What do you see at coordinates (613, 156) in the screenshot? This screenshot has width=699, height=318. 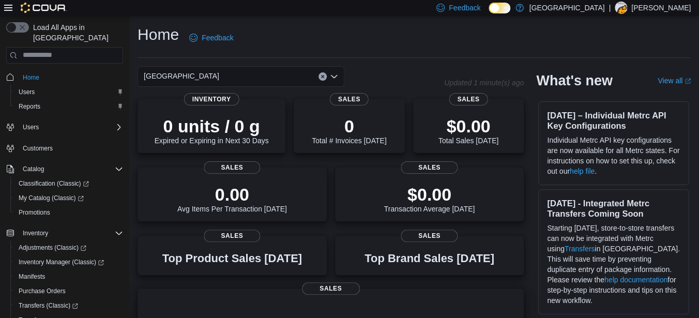 I see `p: Individual Metrc API key configurations are now available for all Metrc states. For instructions ...` at bounding box center [613, 156].